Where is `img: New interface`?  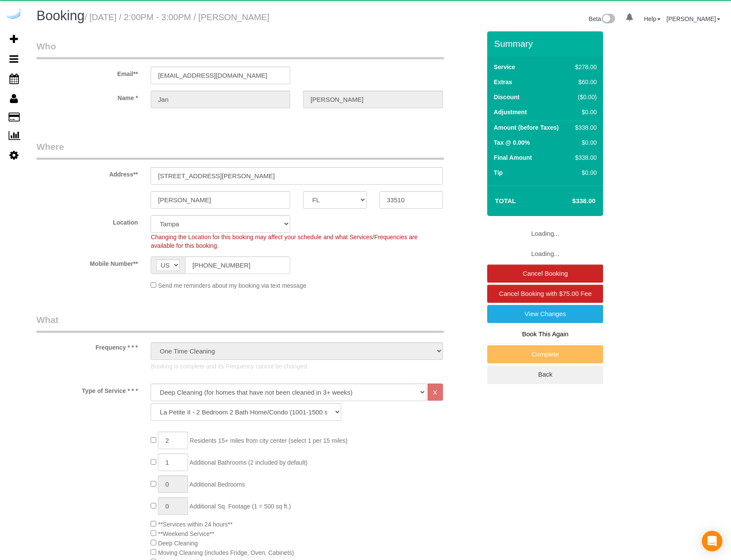
img: New interface is located at coordinates (608, 19).